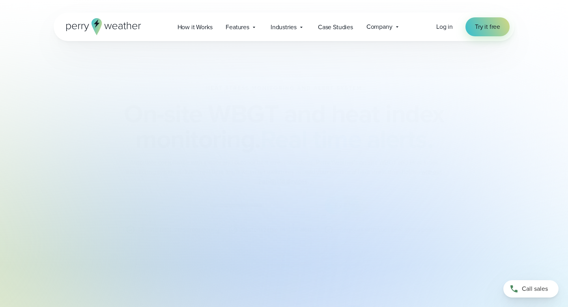 The height and width of the screenshot is (307, 568). Describe the element at coordinates (488, 27) in the screenshot. I see `a: Try it free` at that location.